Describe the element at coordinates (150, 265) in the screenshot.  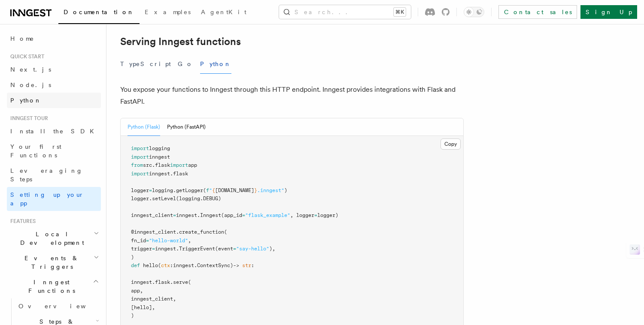
I see `span: hello` at that location.